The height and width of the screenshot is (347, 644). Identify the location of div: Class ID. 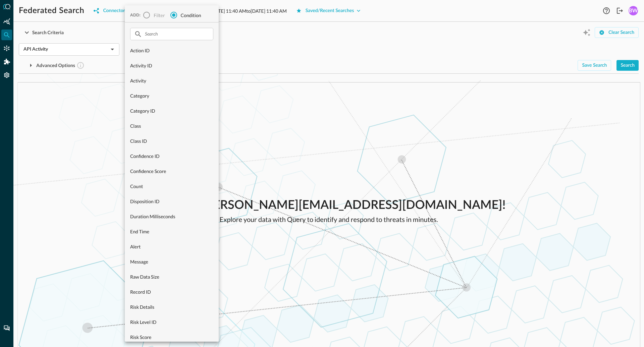
(172, 141).